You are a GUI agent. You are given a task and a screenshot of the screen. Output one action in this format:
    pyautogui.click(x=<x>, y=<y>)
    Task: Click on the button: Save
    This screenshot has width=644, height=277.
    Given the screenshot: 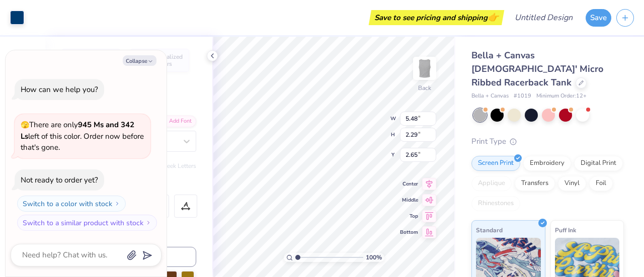 What is the action you would take?
    pyautogui.click(x=598, y=18)
    